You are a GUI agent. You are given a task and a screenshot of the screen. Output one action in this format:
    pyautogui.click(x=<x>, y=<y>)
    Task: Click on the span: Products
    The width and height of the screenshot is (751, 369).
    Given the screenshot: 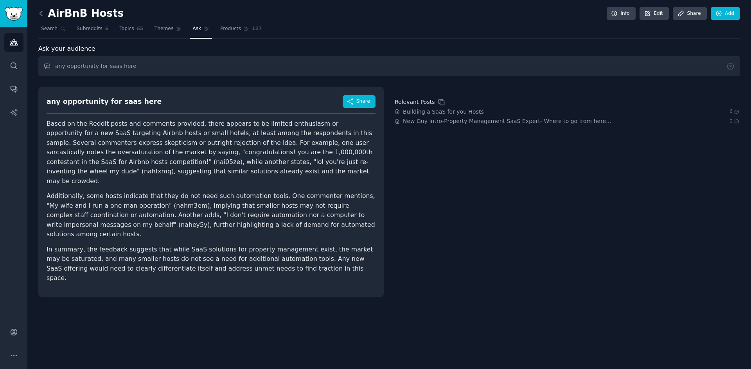 What is the action you would take?
    pyautogui.click(x=230, y=29)
    